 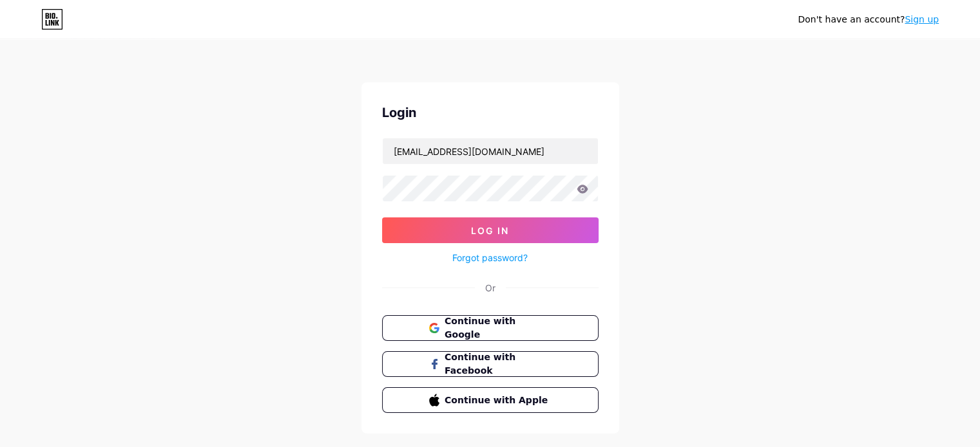 I want to click on button: Continue with Apple, so click(x=490, y=400).